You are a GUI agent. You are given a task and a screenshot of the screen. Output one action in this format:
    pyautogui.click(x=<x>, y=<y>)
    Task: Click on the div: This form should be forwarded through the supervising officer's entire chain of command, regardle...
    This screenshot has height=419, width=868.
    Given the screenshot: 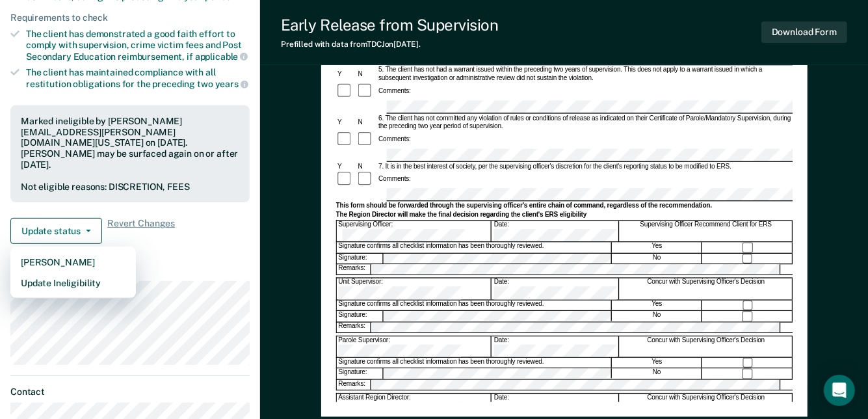 What is the action you would take?
    pyautogui.click(x=564, y=206)
    